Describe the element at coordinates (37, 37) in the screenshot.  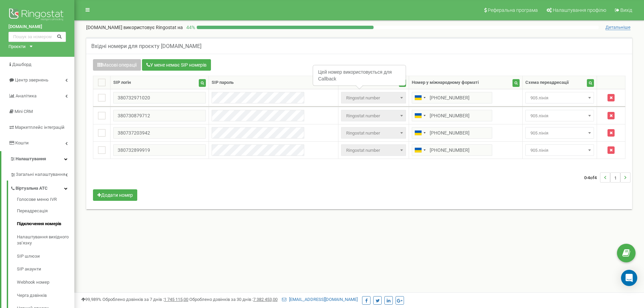
I see `input: Пошук за номером` at that location.